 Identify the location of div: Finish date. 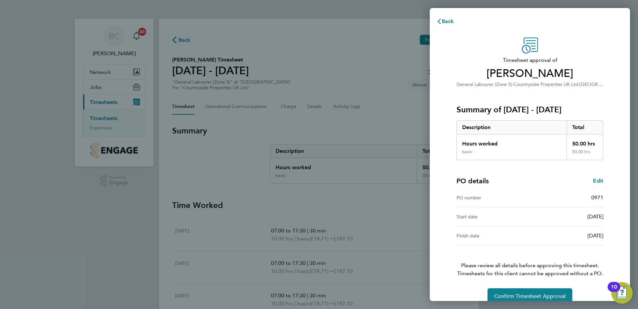
(493, 235).